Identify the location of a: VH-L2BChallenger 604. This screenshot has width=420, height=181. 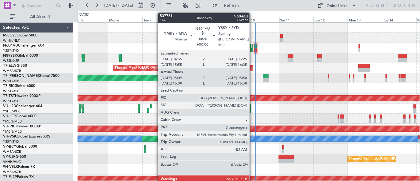
(23, 106).